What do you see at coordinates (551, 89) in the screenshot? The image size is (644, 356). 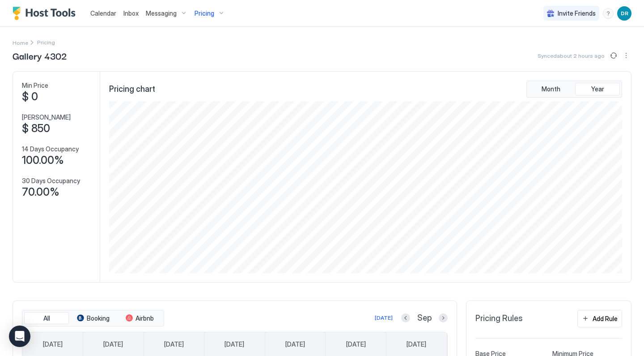 I see `span: Month` at bounding box center [551, 89].